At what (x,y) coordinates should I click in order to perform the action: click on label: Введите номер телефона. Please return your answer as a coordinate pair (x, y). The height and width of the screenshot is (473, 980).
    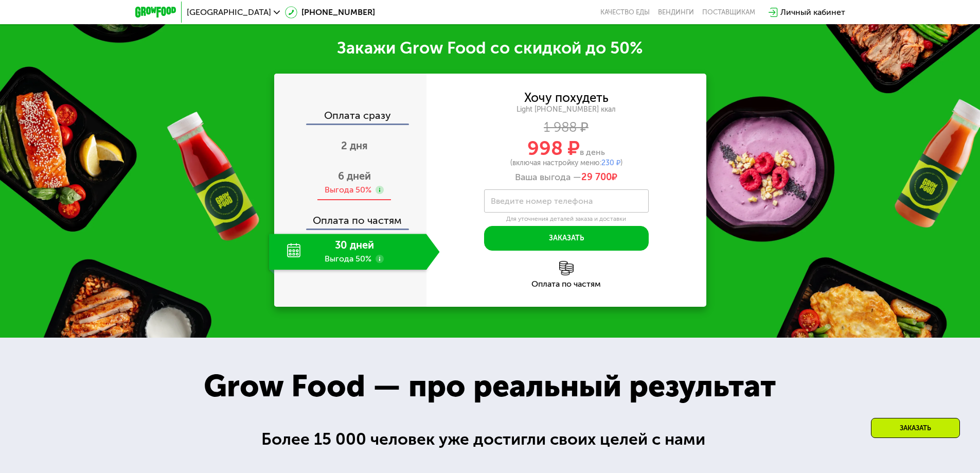
    Looking at the image, I should click on (541, 201).